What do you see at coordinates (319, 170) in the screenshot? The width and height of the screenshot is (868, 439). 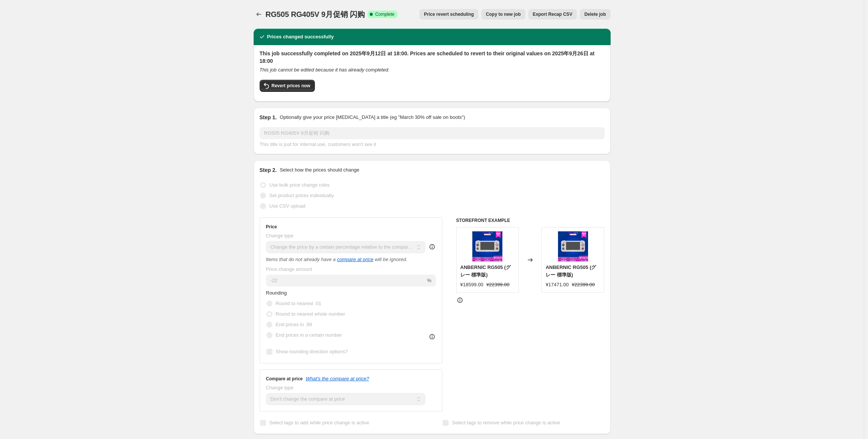 I see `p: Select how the prices should change` at bounding box center [319, 170].